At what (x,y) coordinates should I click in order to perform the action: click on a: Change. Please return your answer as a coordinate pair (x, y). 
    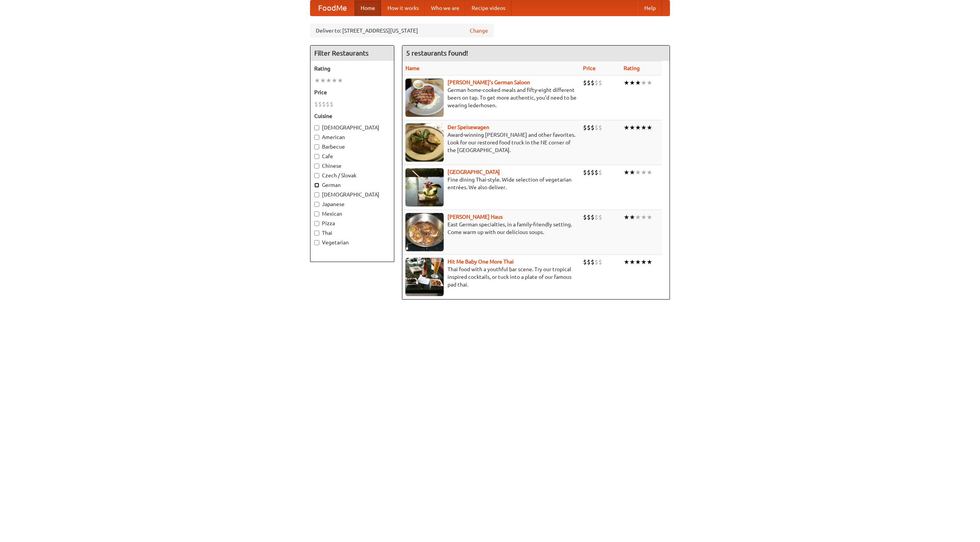
    Looking at the image, I should click on (479, 31).